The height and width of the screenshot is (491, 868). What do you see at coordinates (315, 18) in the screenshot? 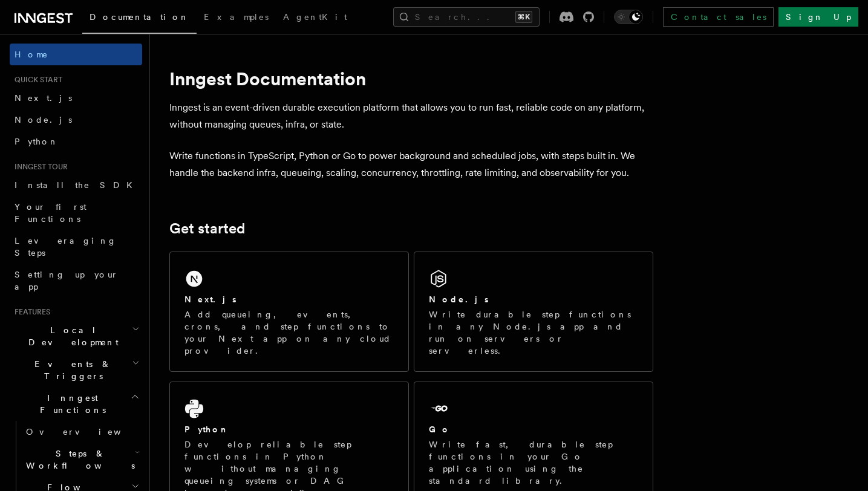
I see `a: AgentKit` at bounding box center [315, 18].